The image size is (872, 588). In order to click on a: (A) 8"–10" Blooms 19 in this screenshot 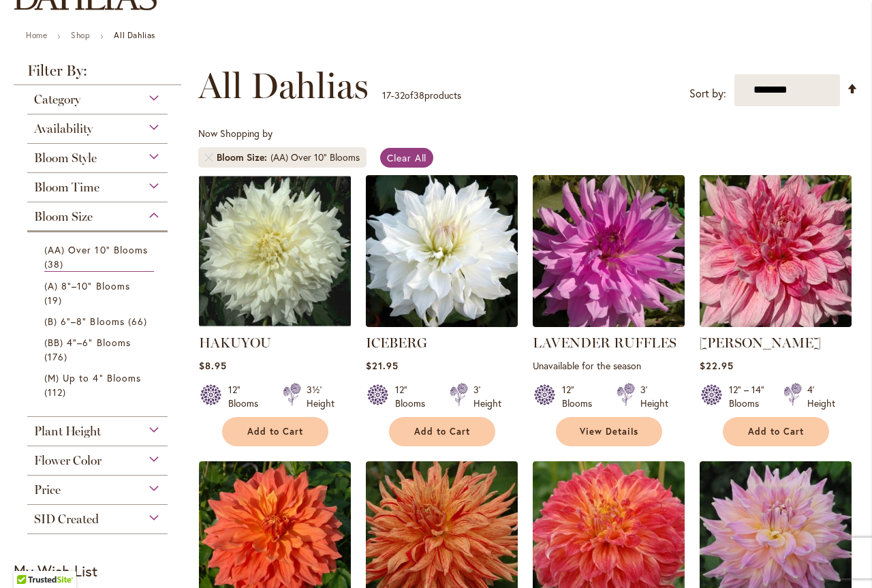, I will do `click(99, 293)`.